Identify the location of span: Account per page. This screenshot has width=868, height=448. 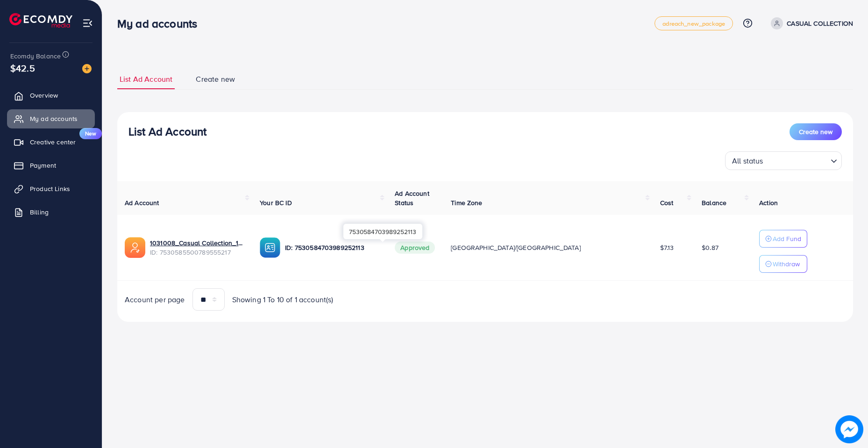
(155, 299).